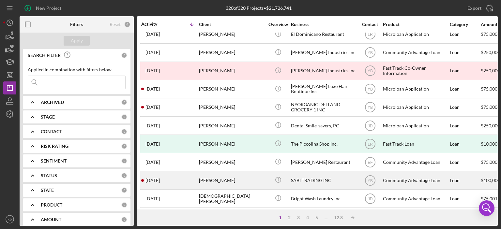 Image resolution: width=501 pixels, height=229 pixels. I want to click on time: 2025-08-21 03:30, so click(153, 126).